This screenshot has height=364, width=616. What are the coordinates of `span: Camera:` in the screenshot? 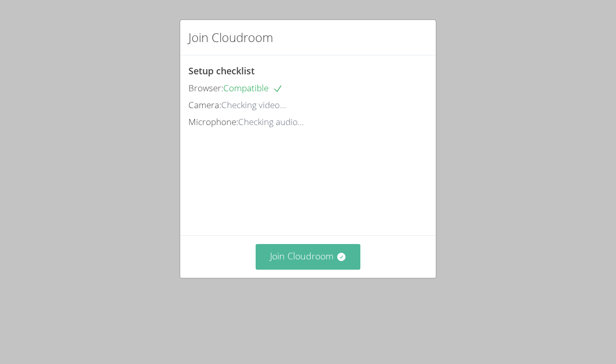 It's located at (205, 105).